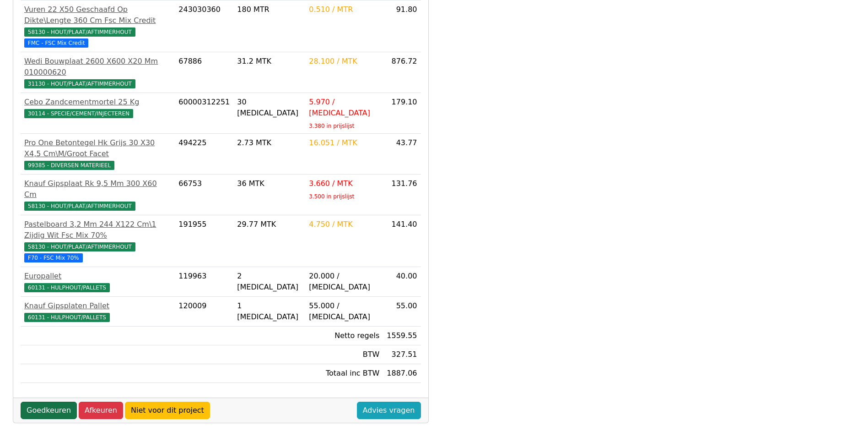 Image resolution: width=868 pixels, height=437 pixels. Describe the element at coordinates (97, 230) in the screenshot. I see `div: Pastelboard 3,2 Mm 244 X122 Cm\1 Zijdig Wit Fsc Mix 70%` at that location.